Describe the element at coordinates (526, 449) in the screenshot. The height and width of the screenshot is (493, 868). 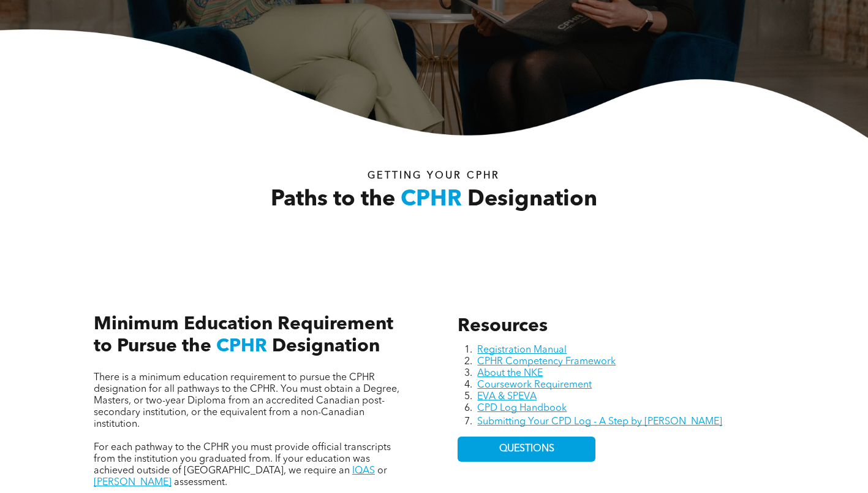
I see `a: QUESTIONS` at that location.